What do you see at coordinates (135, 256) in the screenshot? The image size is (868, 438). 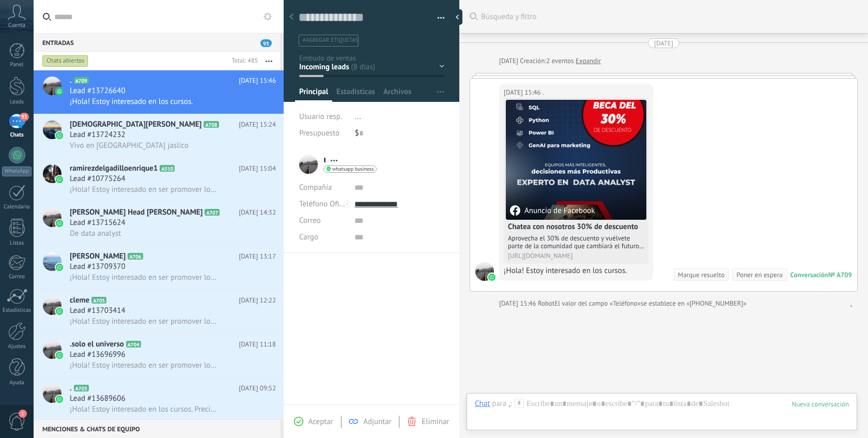 I see `span: A706` at bounding box center [135, 256].